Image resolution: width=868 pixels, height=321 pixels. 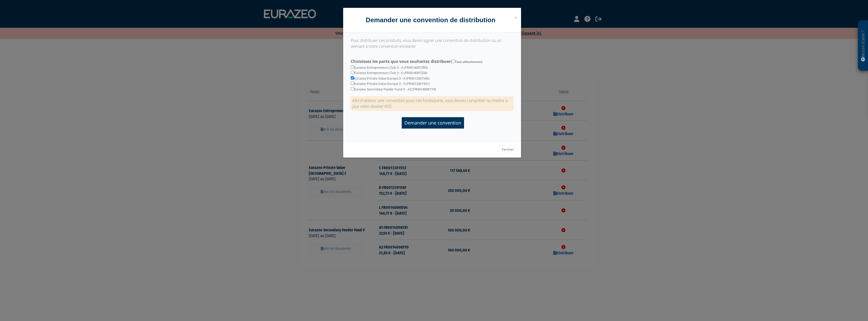 What do you see at coordinates (432, 103) in the screenshot?
I see `p: Afin d'obtenir une convention pour ces fonds/parts, vous devrez compléter ou mettre à jour votre ...` at bounding box center [432, 103].